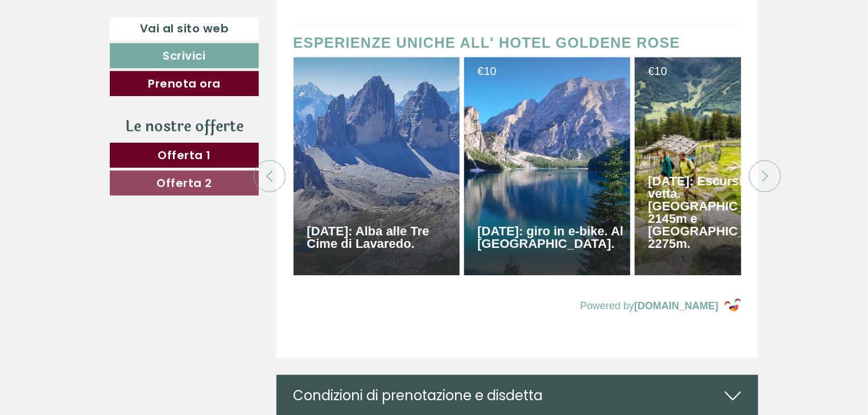 The width and height of the screenshot is (868, 415). I want to click on button: Invia, so click(416, 307).